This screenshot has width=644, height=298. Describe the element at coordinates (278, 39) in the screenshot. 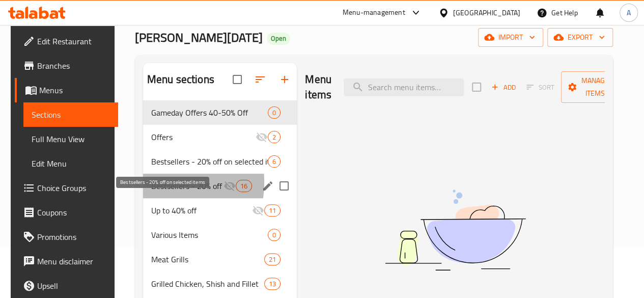

I see `div: Open` at that location.